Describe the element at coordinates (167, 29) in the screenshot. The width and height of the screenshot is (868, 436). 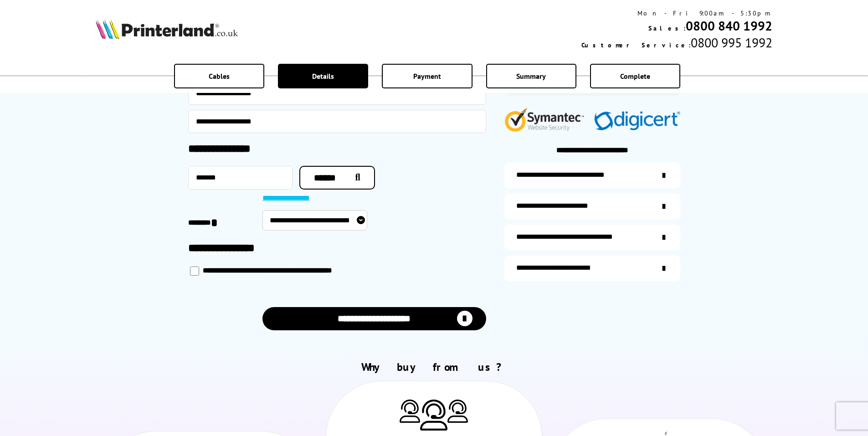
I see `img: Printerland Logo` at that location.